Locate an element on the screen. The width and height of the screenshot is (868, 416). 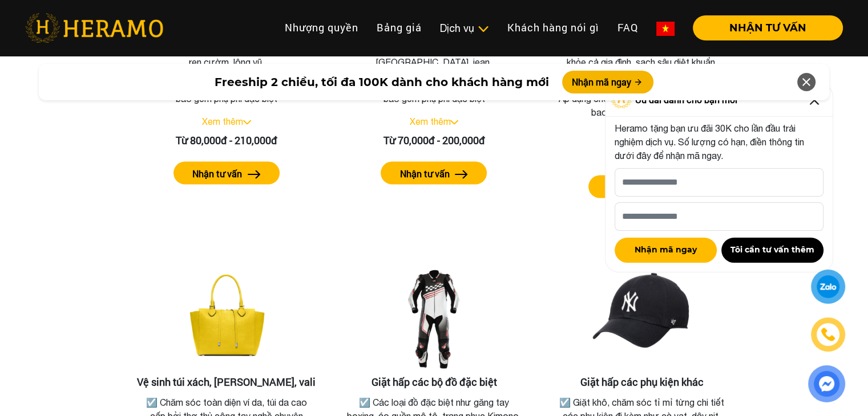
img: heramo-logo.png is located at coordinates (94, 28).